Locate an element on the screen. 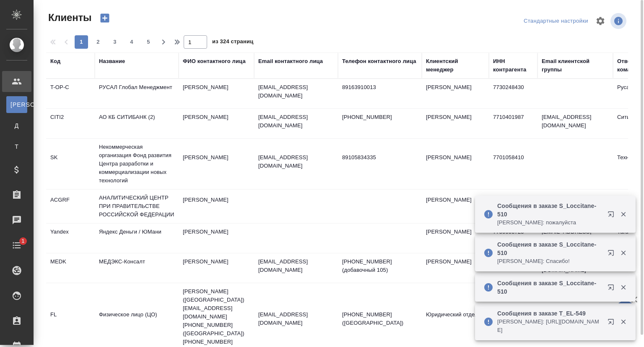  span: 2 is located at coordinates (98, 42).